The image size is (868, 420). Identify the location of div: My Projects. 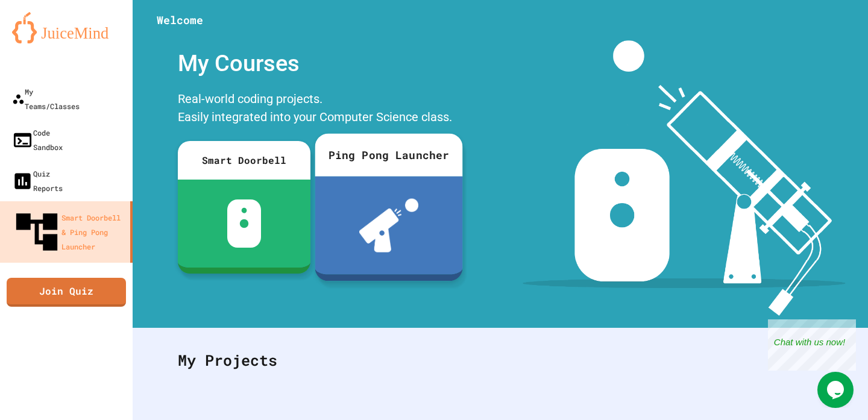
(501, 360).